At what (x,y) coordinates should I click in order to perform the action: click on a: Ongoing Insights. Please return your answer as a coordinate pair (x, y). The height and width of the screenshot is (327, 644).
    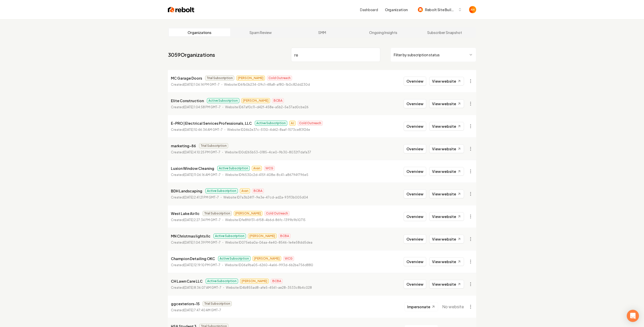
    Looking at the image, I should click on (383, 33).